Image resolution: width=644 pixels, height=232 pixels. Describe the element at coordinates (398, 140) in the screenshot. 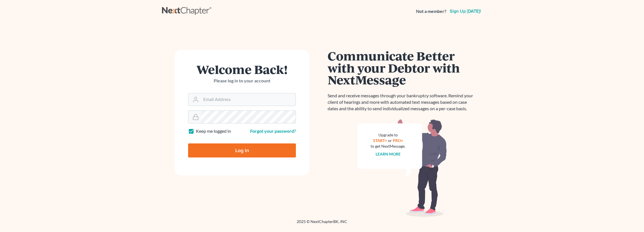

I see `a: PRO+` at that location.